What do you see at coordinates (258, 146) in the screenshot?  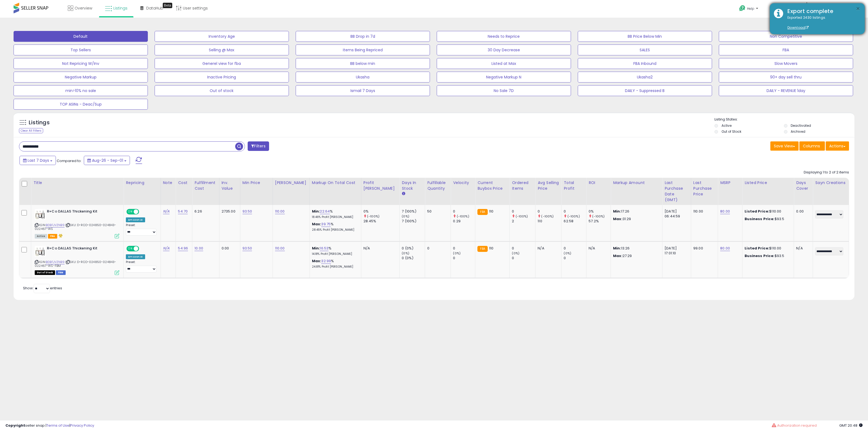 I see `button: Filters` at bounding box center [258, 146].